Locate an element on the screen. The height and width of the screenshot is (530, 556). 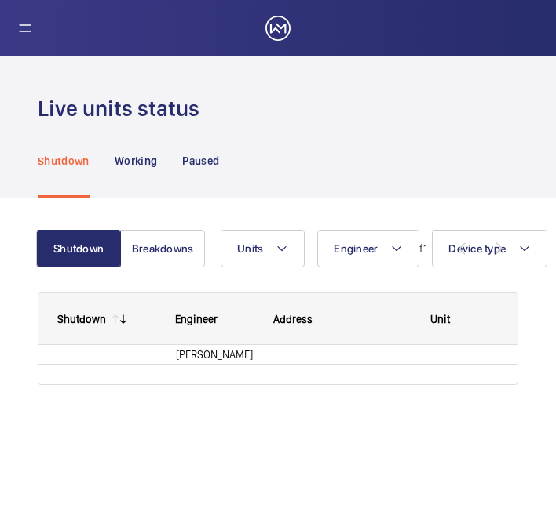
button: Breakdowns is located at coordinates (162, 249).